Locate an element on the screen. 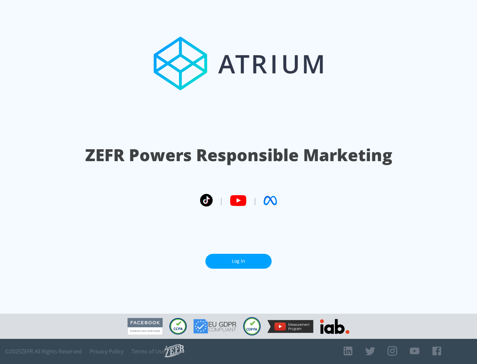 This screenshot has width=477, height=364. img: YouTube Measurement Program is located at coordinates (290, 327).